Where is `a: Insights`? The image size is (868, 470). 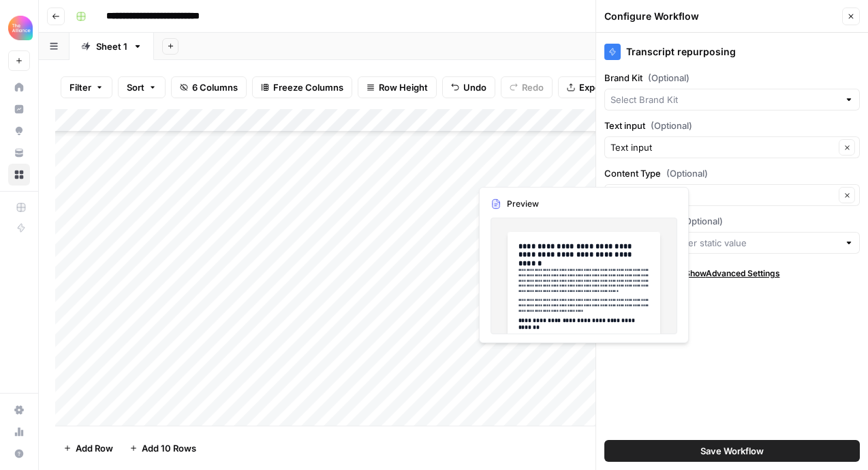
a: Insights is located at coordinates (19, 109).